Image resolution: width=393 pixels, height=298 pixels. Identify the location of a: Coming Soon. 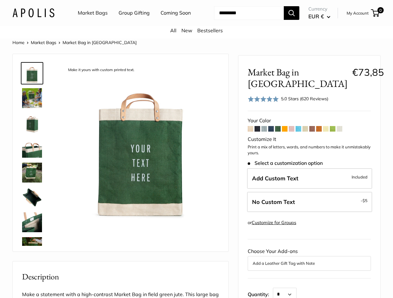
(175, 13).